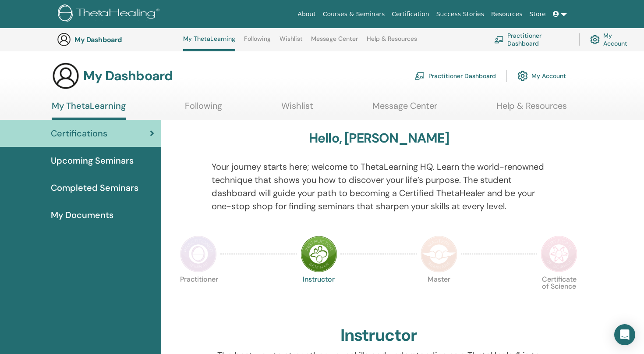  Describe the element at coordinates (507, 14) in the screenshot. I see `a: Resources` at that location.